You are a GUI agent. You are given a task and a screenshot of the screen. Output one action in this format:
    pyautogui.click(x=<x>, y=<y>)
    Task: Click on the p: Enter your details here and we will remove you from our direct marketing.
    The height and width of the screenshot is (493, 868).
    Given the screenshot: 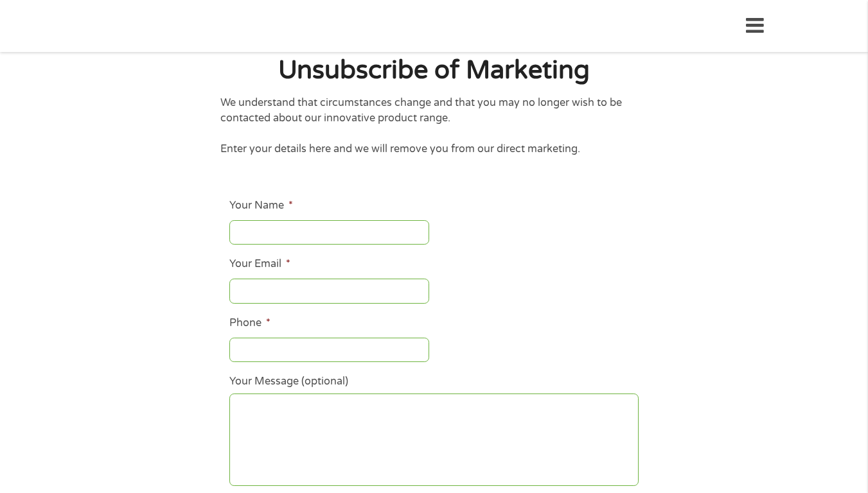 What is the action you would take?
    pyautogui.click(x=434, y=149)
    